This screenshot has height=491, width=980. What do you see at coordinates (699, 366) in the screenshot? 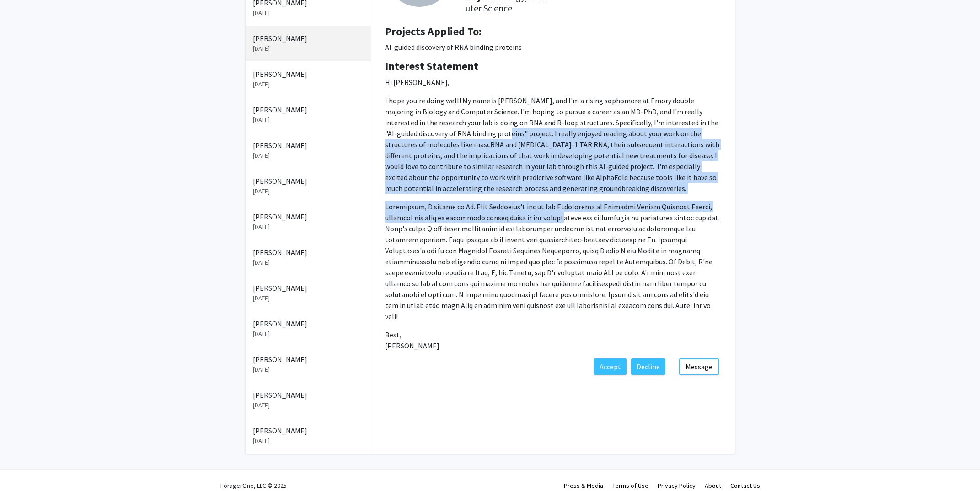
I see `button: Message` at bounding box center [699, 366].